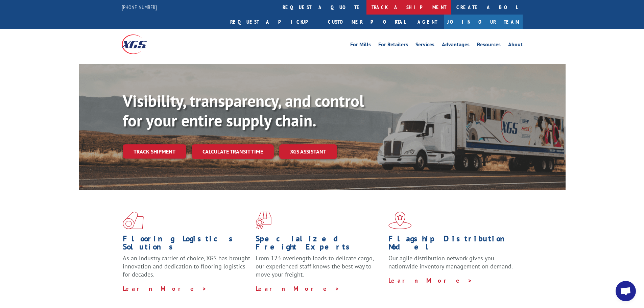  What do you see at coordinates (154, 151) in the screenshot?
I see `a: Track shipment` at bounding box center [154, 151].